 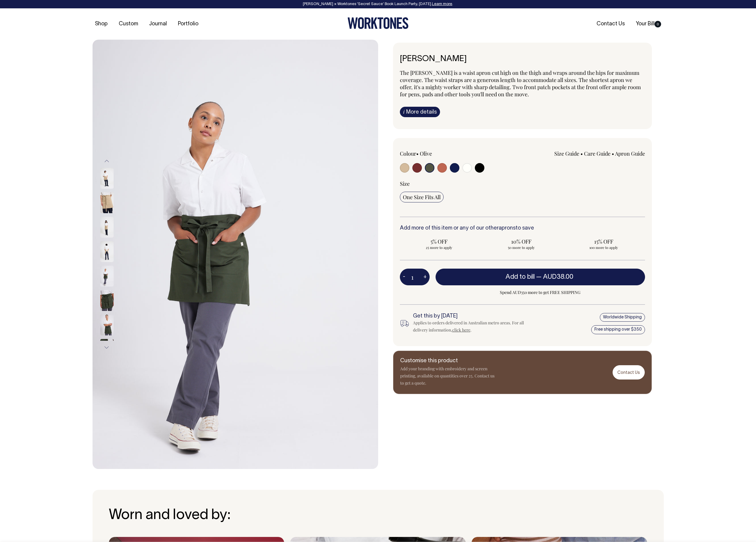 What do you see at coordinates (521, 244) in the screenshot?
I see `input: 10% OFF 50 more to apply` at bounding box center [521, 244].